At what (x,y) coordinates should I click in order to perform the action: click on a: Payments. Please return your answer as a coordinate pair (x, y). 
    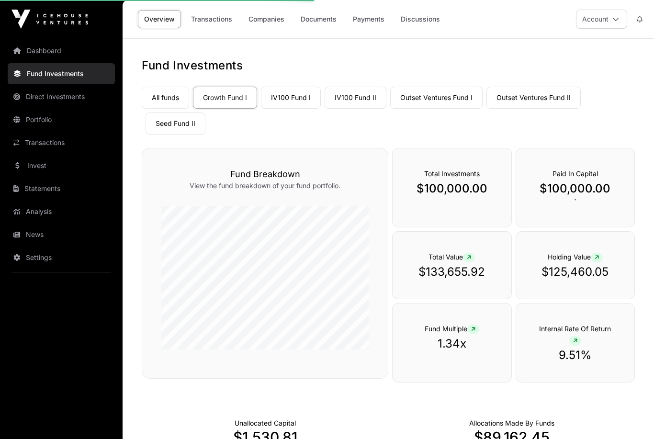
    Looking at the image, I should click on (369, 19).